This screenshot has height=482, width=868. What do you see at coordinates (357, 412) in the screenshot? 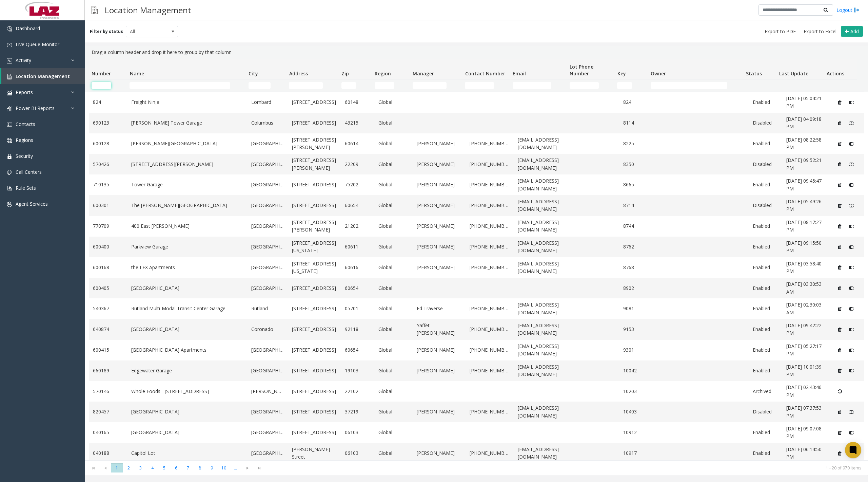
I see `a: 37219` at bounding box center [357, 412].